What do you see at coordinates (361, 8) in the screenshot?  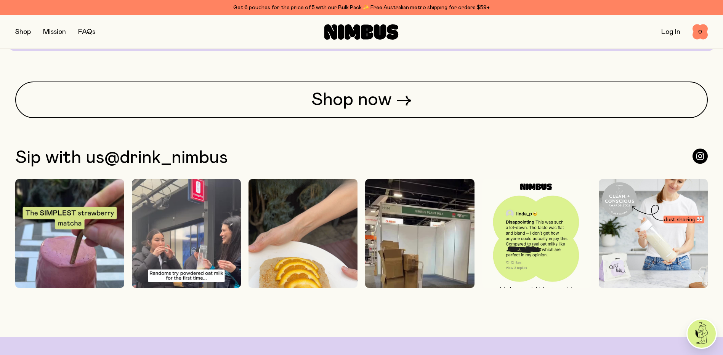 I see `div: Get 6 pouches for the price of 5 with our Bulk Pack ✨ Free Australian metro shipping for orders $59+` at bounding box center [361, 8].